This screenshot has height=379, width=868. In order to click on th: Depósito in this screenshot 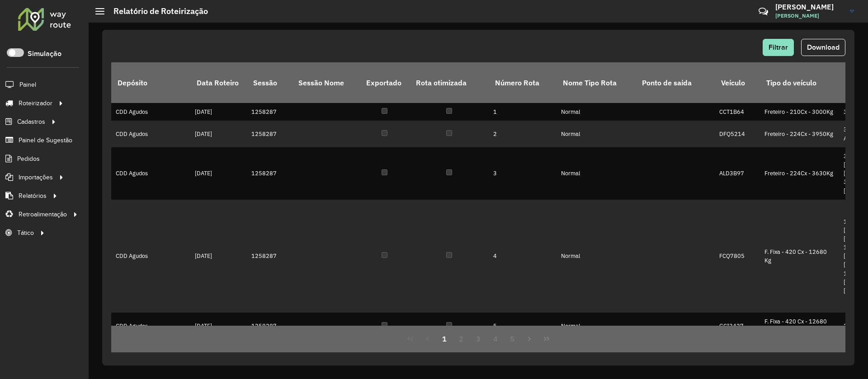, I will do `click(150, 83)`.